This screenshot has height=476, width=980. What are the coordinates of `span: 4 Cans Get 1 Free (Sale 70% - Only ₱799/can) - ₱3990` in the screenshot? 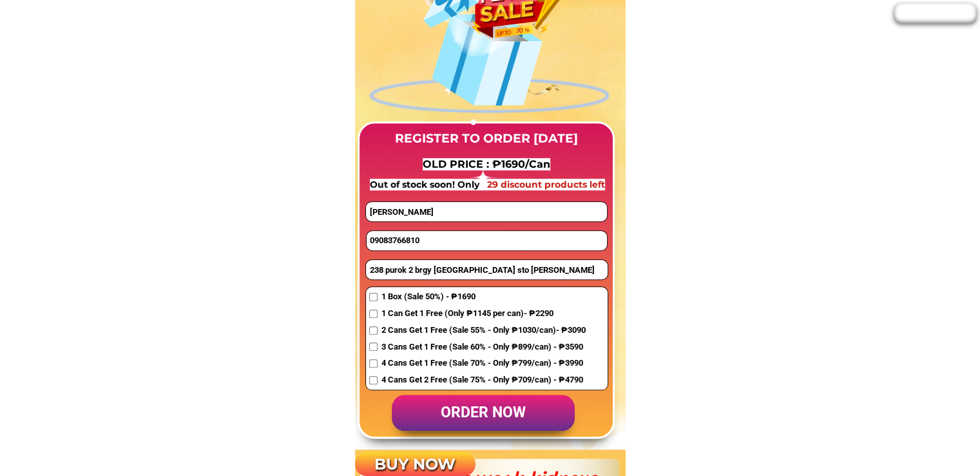 It's located at (483, 363).